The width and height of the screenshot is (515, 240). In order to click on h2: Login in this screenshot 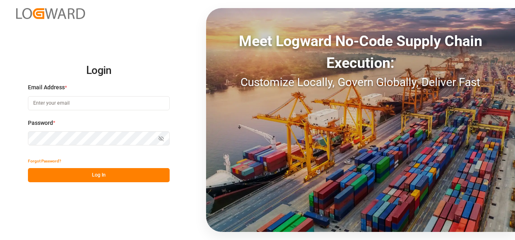, I will do `click(99, 71)`.